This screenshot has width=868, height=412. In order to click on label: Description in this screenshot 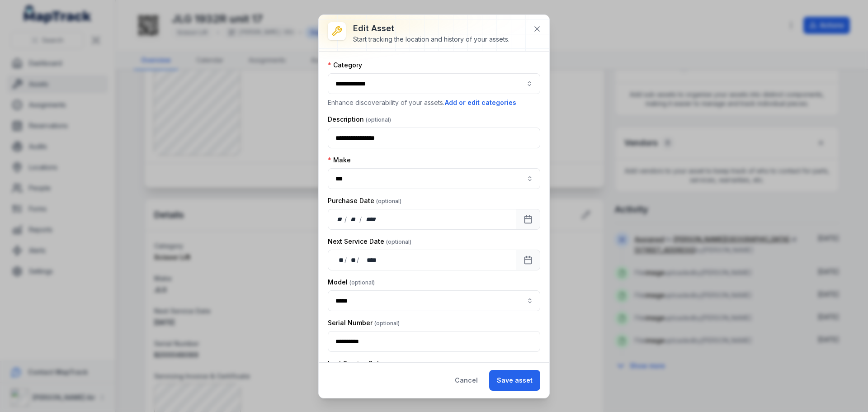, I will do `click(359, 120)`.